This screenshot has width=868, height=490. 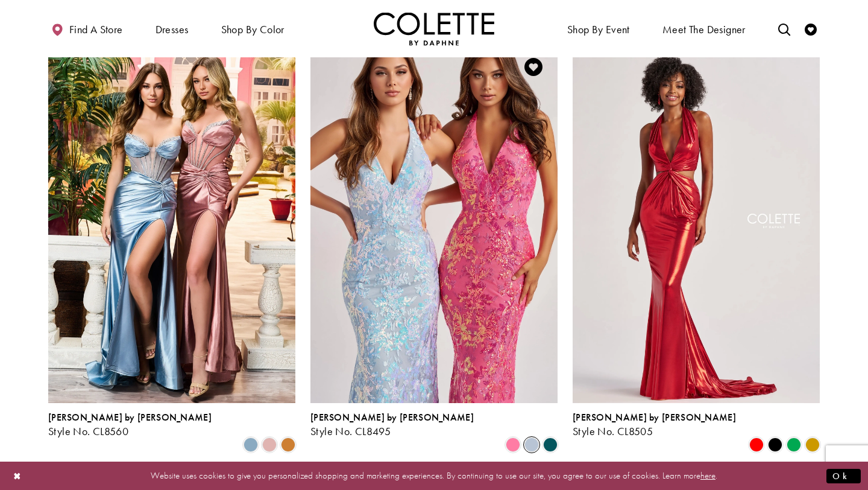 I want to click on img: Colette by Daphne, so click(x=434, y=28).